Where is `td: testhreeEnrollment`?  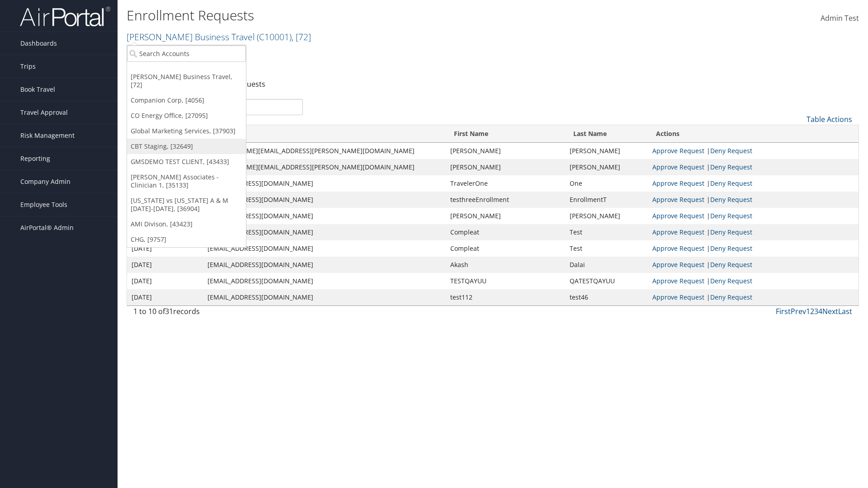 td: testhreeEnrollment is located at coordinates (505, 200).